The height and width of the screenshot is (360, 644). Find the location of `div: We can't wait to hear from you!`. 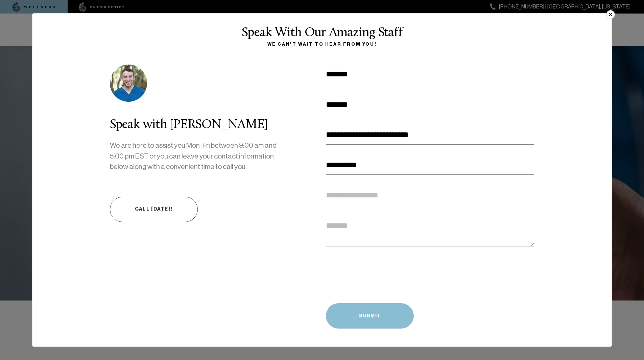

div: We can't wait to hear from you! is located at coordinates (322, 44).